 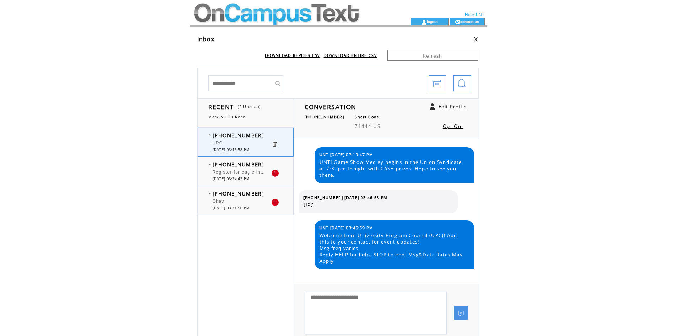 I want to click on a: Edit Profile, so click(x=452, y=107).